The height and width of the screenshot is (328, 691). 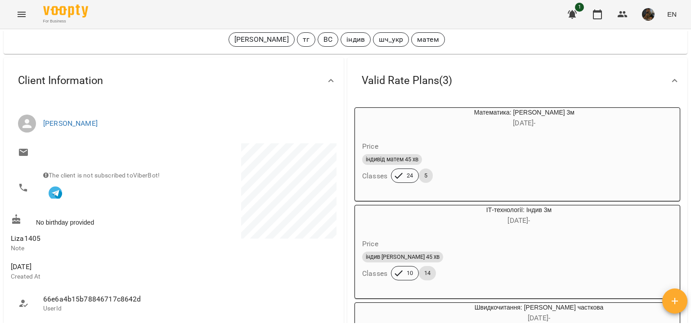 What do you see at coordinates (648, 14) in the screenshot?
I see `img: 38836d50468c905d322a6b1b27ef4d16.jpg` at bounding box center [648, 14].